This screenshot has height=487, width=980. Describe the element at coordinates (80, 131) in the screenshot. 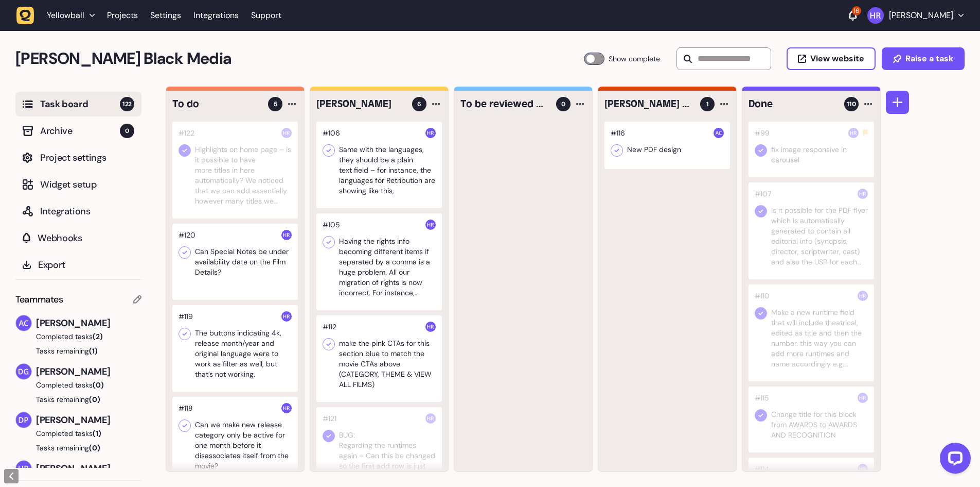

I see `span: Archive` at that location.